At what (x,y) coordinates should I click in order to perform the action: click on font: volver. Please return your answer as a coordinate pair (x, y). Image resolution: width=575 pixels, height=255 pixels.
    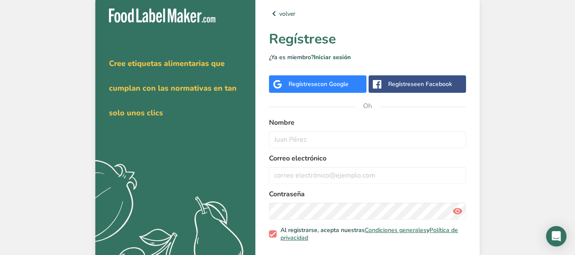
    Looking at the image, I should click on (287, 14).